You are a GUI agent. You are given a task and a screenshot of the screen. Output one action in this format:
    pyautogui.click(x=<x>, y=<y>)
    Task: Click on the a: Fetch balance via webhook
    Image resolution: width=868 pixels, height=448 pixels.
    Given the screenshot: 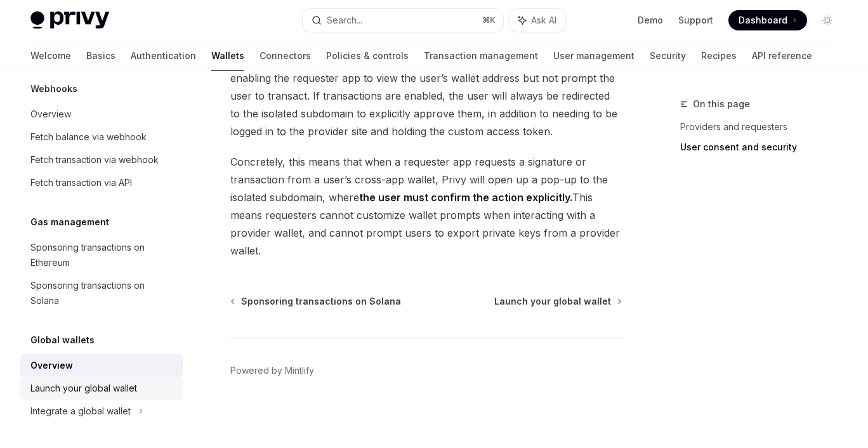 What is the action you would take?
    pyautogui.click(x=101, y=137)
    